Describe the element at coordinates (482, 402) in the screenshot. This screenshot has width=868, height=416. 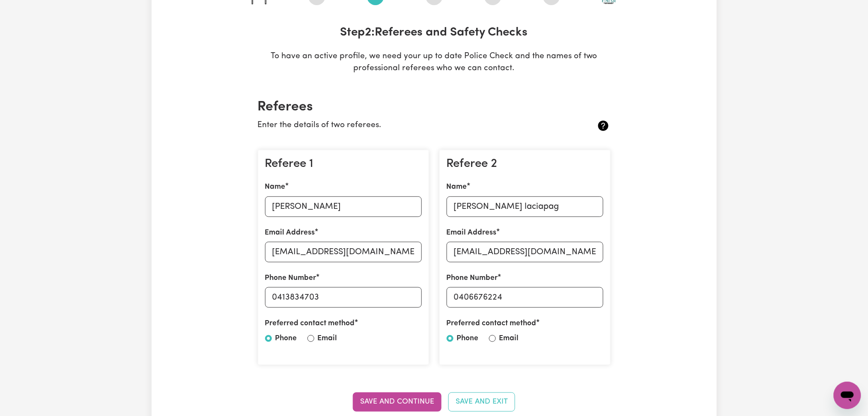
I see `button: Save and Exit` at that location.